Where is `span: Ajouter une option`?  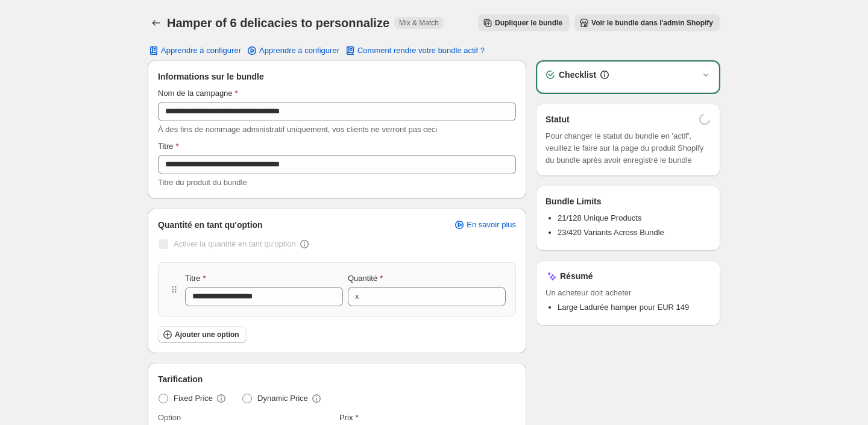
span: Ajouter une option is located at coordinates (206, 335).